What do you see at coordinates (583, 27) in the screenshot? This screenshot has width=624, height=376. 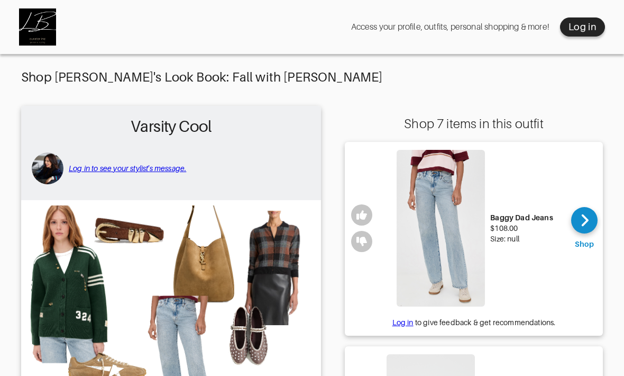 I see `div: Log in` at bounding box center [583, 27].